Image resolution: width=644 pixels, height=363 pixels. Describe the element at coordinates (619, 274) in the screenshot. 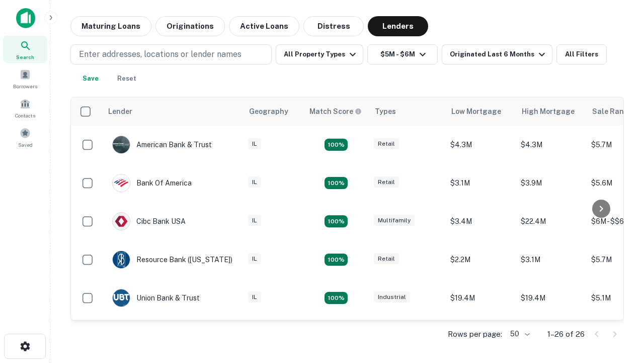

I see `div: Chat Widget` at that location.